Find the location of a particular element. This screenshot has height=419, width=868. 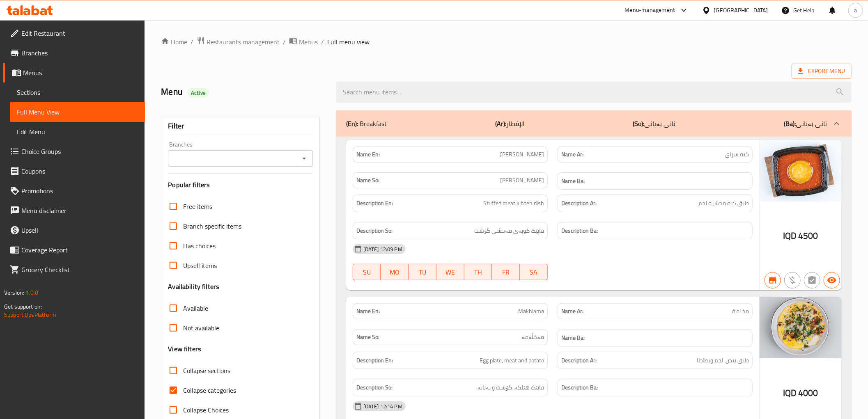

a: Coverage Report is located at coordinates (74, 250).